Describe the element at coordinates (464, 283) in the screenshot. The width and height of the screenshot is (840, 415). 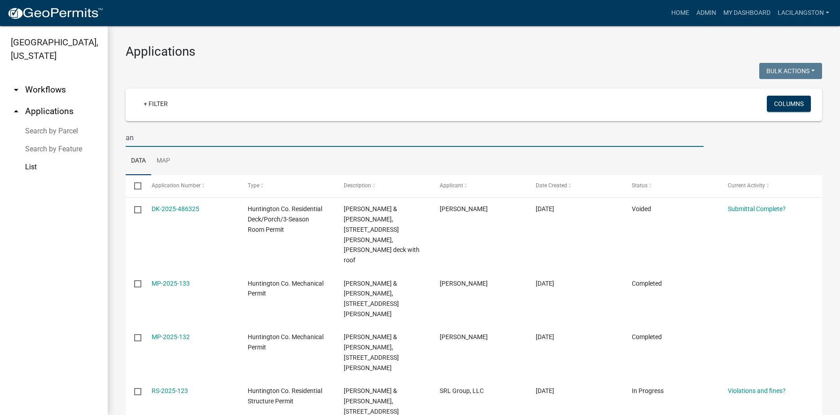
I see `span: Bethany Tilden` at that location.